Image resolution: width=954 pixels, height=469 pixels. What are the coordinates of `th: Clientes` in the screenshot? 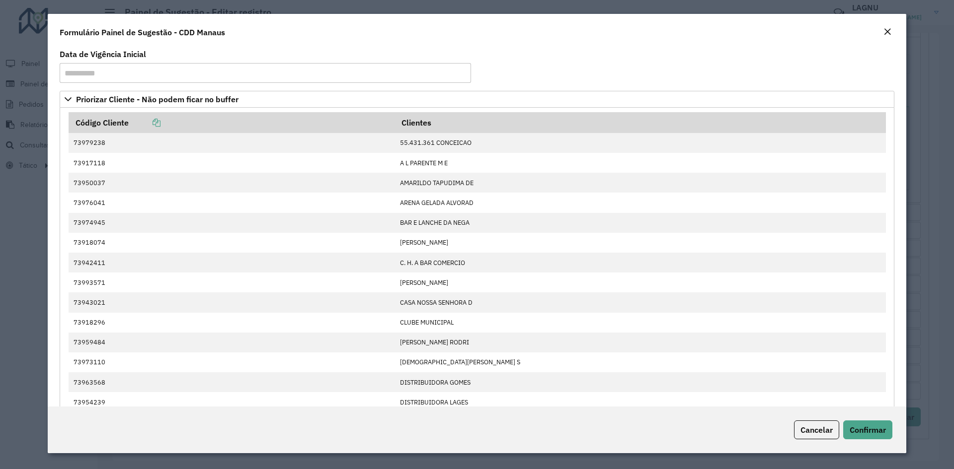 It's located at (640, 123).